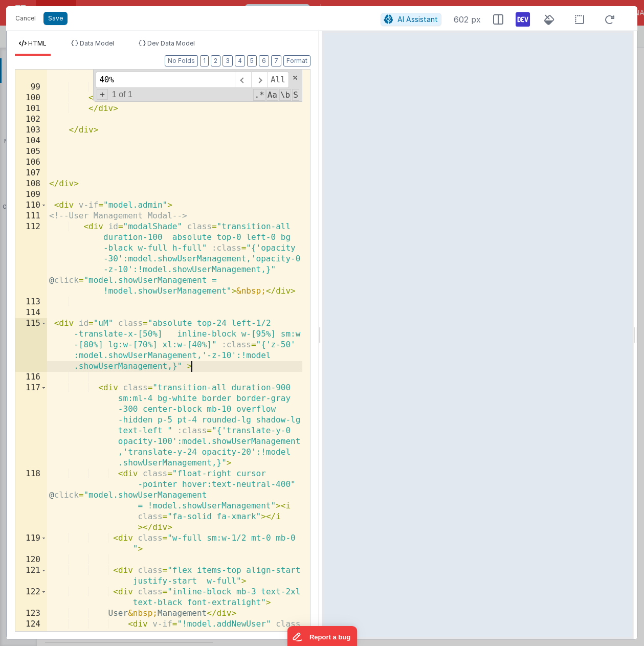 The width and height of the screenshot is (644, 646). Describe the element at coordinates (123, 95) in the screenshot. I see `span: 1 of 1` at that location.